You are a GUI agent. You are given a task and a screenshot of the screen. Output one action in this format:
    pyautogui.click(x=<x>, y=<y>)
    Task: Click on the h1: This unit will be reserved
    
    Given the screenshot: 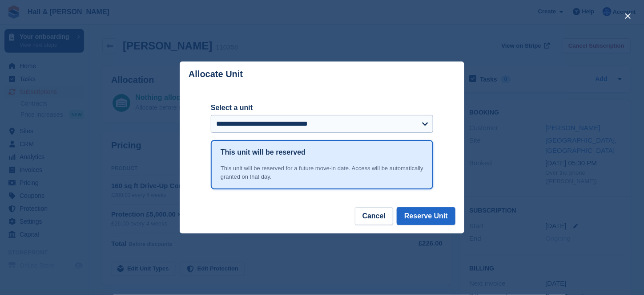 What is the action you would take?
    pyautogui.click(x=263, y=152)
    